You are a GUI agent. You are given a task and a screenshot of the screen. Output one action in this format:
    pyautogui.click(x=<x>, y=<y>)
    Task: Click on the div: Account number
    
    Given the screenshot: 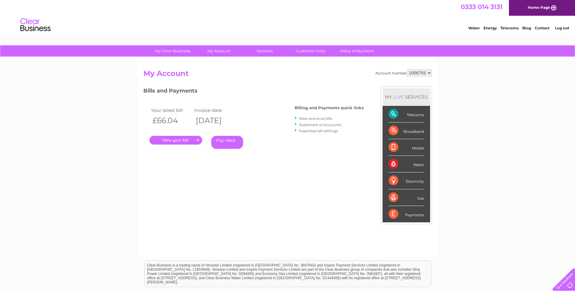 What is the action you would take?
    pyautogui.click(x=403, y=73)
    